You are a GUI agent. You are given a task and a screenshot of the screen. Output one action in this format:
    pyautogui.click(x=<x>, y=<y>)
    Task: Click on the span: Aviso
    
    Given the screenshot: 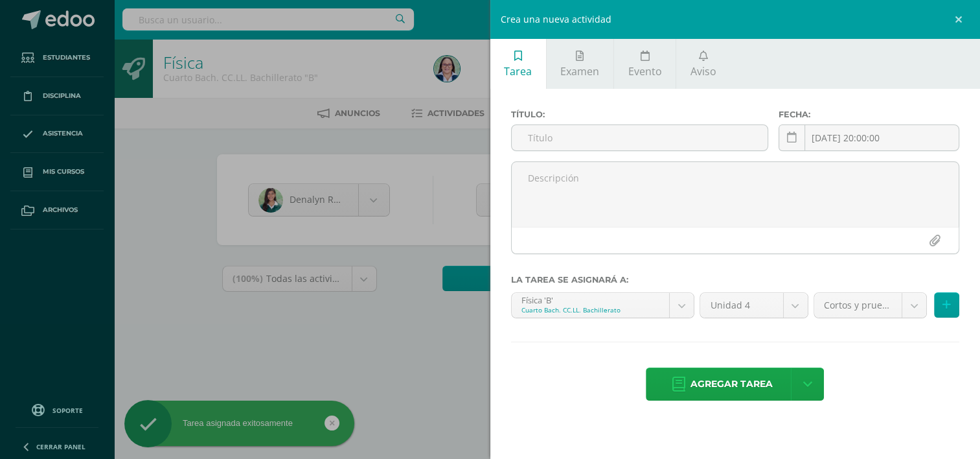 What is the action you would take?
    pyautogui.click(x=703, y=71)
    